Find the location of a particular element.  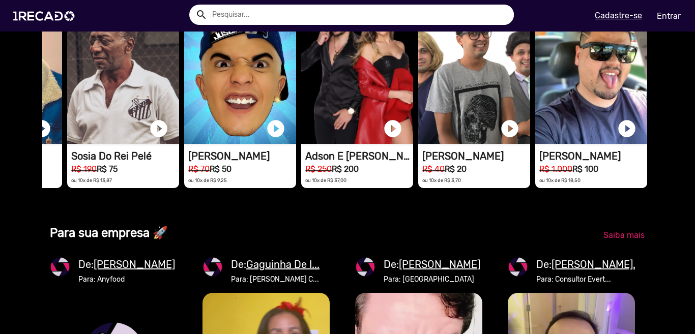

button: Example home icon is located at coordinates (201, 14).